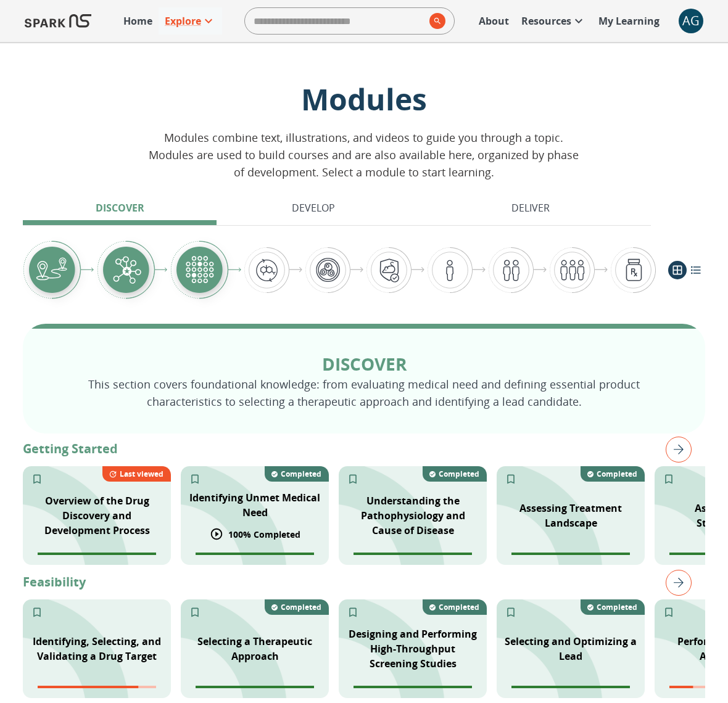  I want to click on p: Selecting a Therapeutic Approach, so click(255, 649).